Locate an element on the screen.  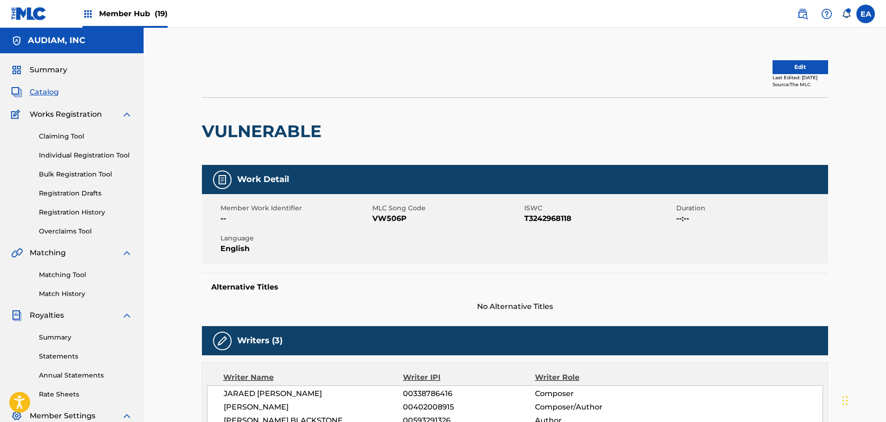
span: Catalog is located at coordinates (44, 92).